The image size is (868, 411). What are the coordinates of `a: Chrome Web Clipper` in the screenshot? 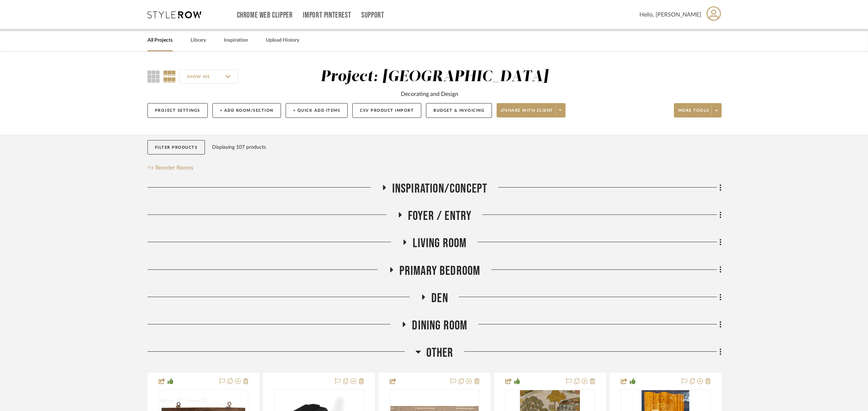 It's located at (265, 15).